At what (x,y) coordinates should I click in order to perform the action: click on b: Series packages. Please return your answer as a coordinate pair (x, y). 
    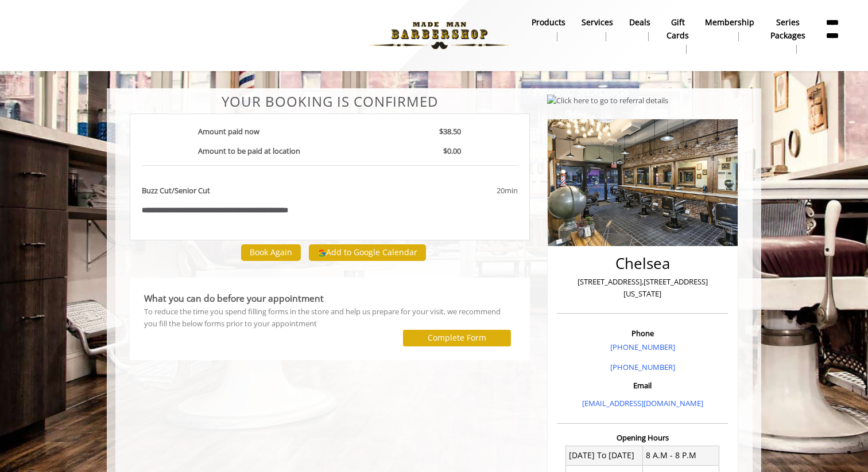
    Looking at the image, I should click on (788, 29).